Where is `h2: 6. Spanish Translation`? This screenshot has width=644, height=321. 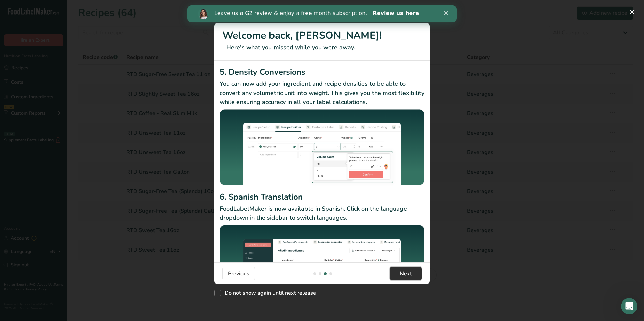 h2: 6. Spanish Translation is located at coordinates (322, 197).